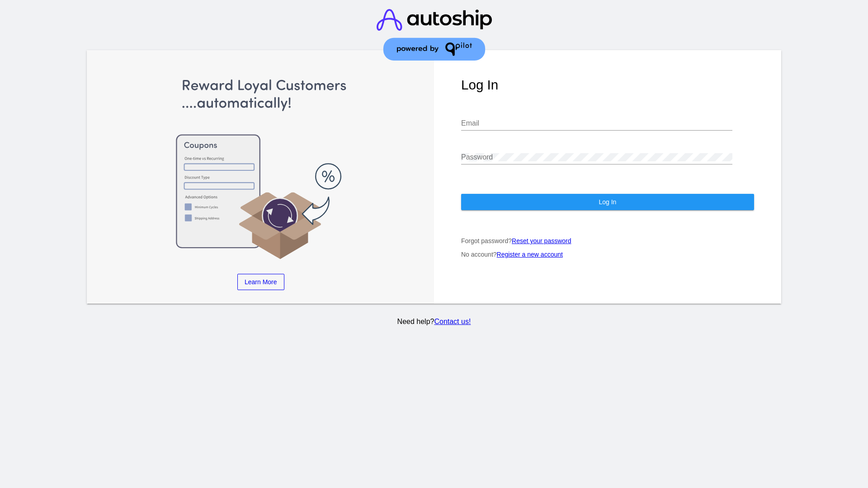 The image size is (868, 488). Describe the element at coordinates (452, 322) in the screenshot. I see `a: Contact us!` at that location.